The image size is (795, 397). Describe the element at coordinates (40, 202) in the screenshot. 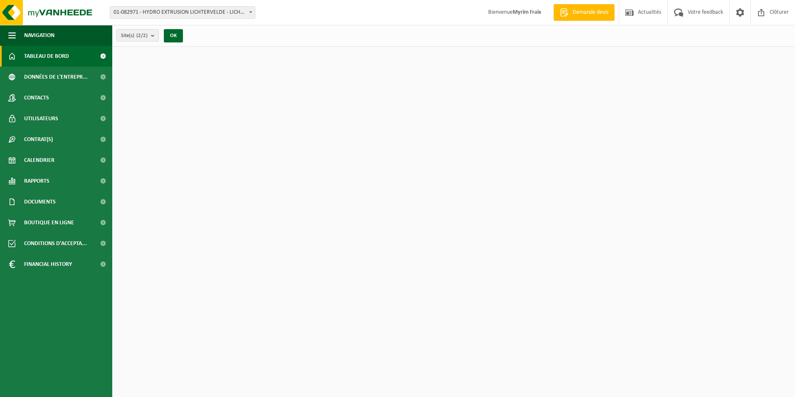

I see `span: Documents` at that location.